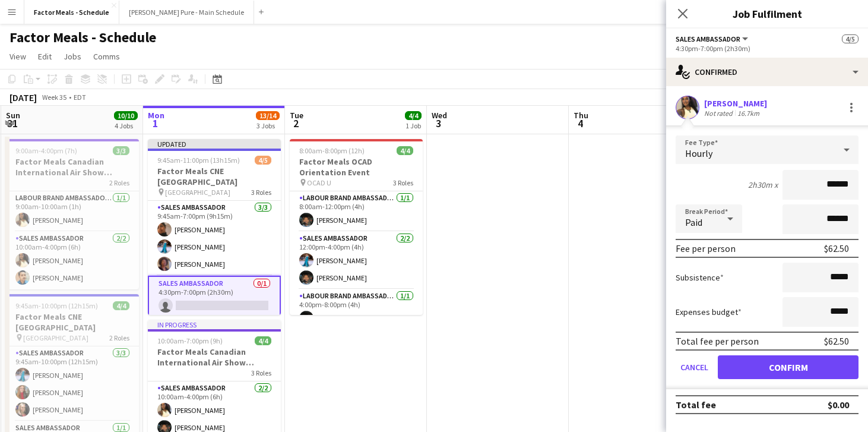 The height and width of the screenshot is (432, 868). Describe the element at coordinates (413, 125) in the screenshot. I see `div: 1 Job` at that location.